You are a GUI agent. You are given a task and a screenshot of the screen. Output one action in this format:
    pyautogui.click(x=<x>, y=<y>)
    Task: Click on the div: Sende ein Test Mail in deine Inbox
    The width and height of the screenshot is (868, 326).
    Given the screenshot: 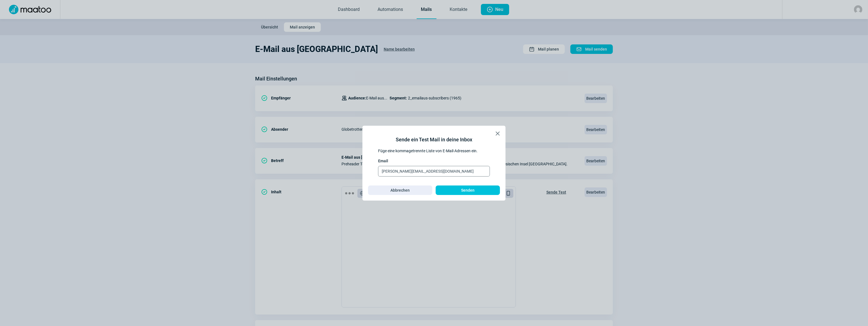 What is the action you would take?
    pyautogui.click(x=434, y=140)
    